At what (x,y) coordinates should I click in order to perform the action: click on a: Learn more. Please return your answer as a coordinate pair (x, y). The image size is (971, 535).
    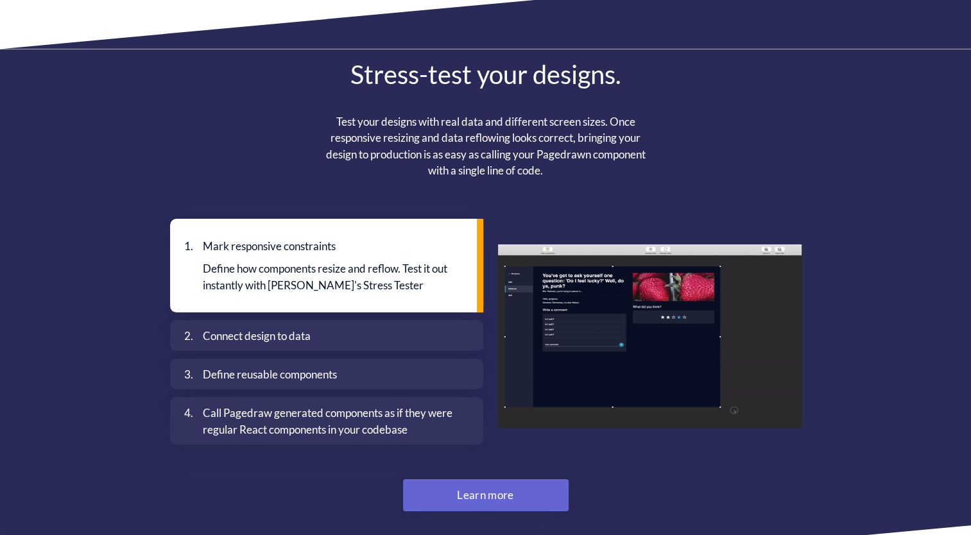
    Looking at the image, I should click on (486, 495).